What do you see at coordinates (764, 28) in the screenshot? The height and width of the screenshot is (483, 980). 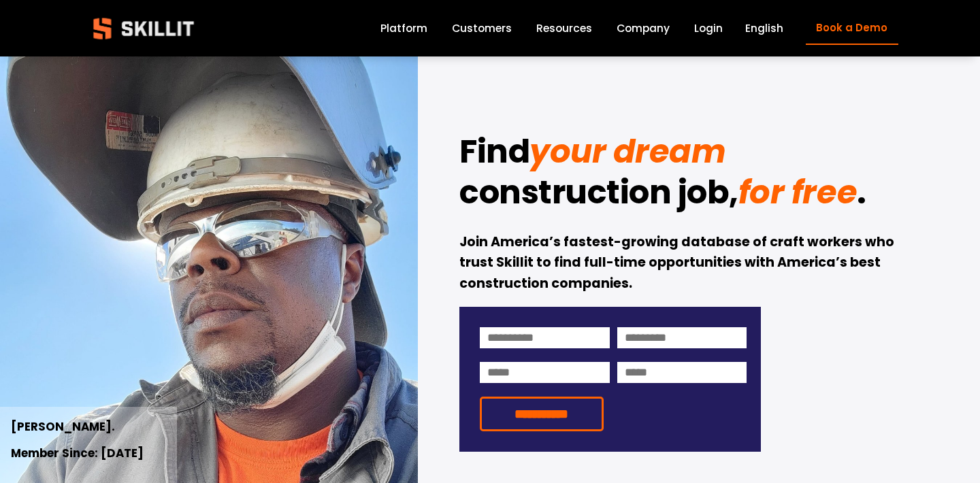 I see `div: language picker` at bounding box center [764, 28].